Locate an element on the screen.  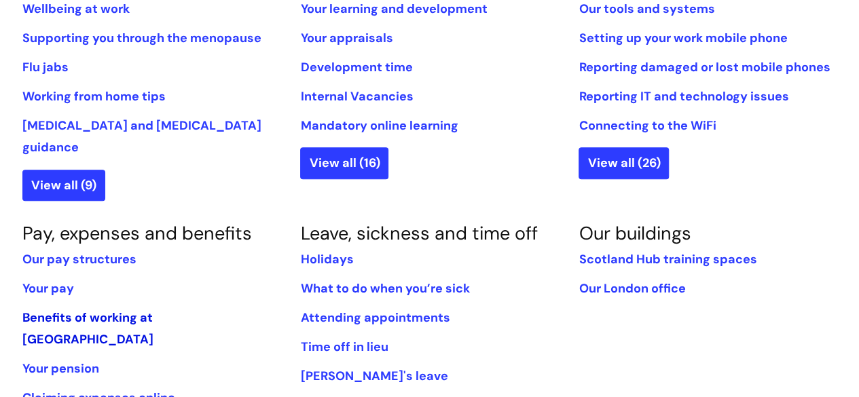
a: Time off in lieu is located at coordinates (344, 347).